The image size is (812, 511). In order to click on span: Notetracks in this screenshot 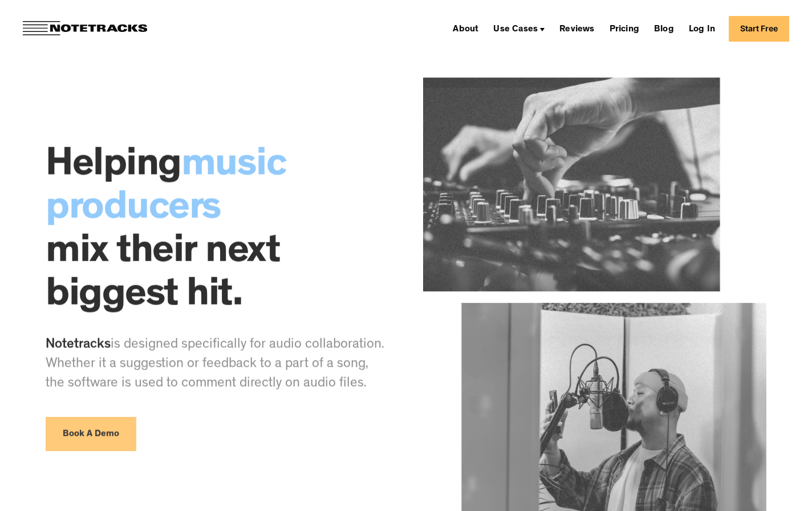, I will do `click(78, 345)`.